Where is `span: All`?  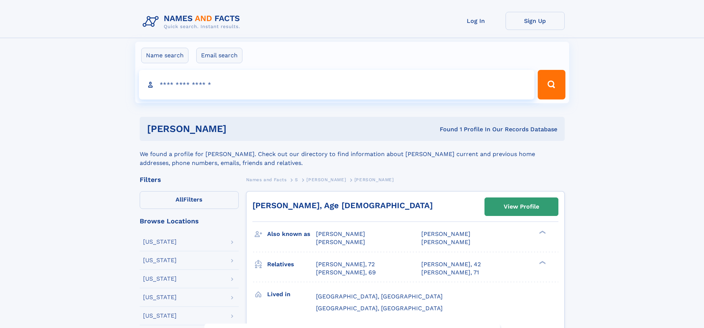 span: All is located at coordinates (179, 199).